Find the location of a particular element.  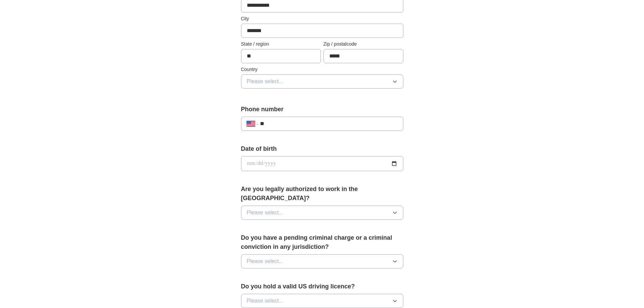

label: City is located at coordinates (322, 19).